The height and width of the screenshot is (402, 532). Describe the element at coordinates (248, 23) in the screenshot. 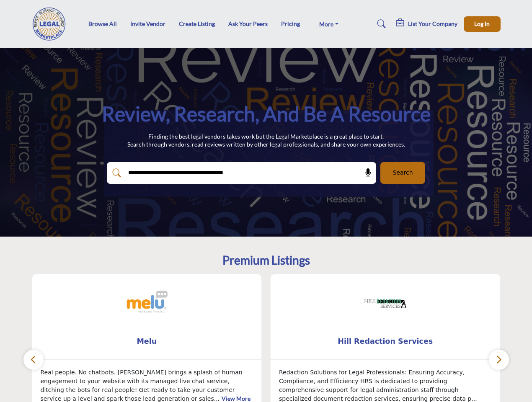

I see `a: Ask Your Peers` at that location.